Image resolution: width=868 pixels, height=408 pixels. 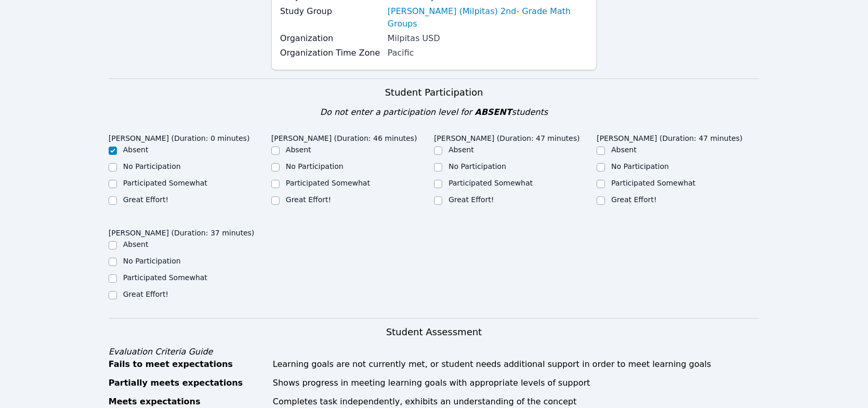 I want to click on div: Evaluation Criteria Guide, so click(x=434, y=352).